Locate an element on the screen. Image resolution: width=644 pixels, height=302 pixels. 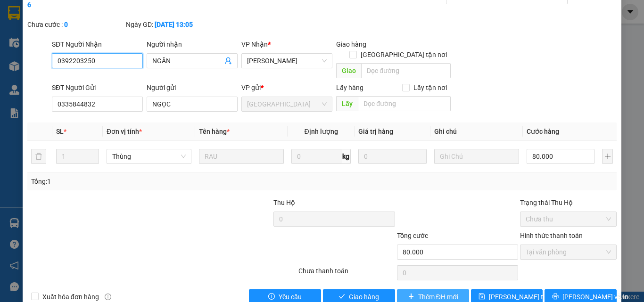
span: user-add is located at coordinates (228, 61).